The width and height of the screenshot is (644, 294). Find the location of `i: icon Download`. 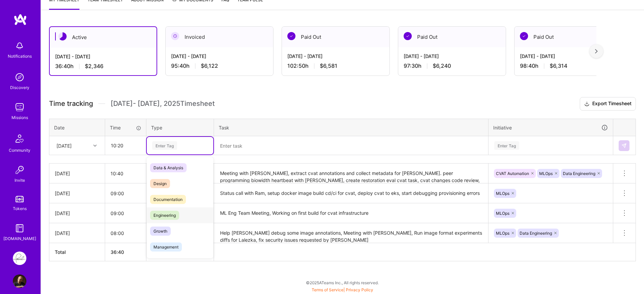

i: icon Download is located at coordinates (586, 104).